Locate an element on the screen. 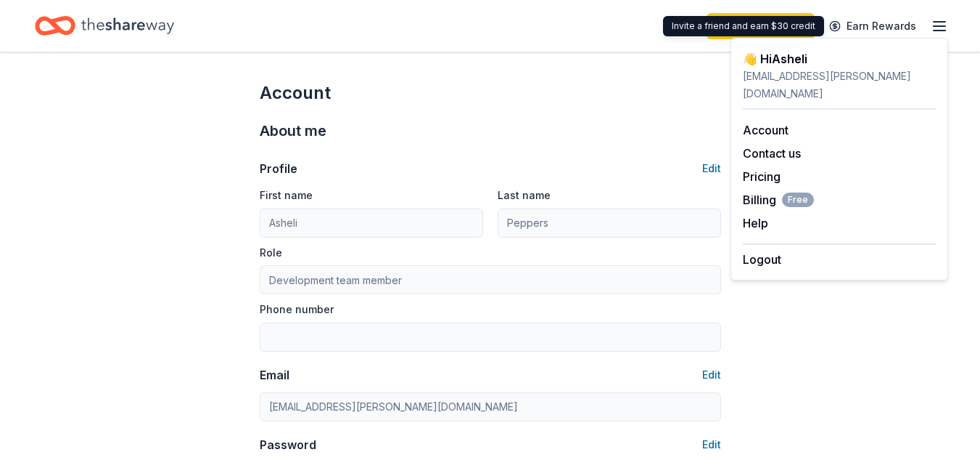 Image resolution: width=980 pixels, height=460 pixels. button: Logout is located at coordinates (762, 260).